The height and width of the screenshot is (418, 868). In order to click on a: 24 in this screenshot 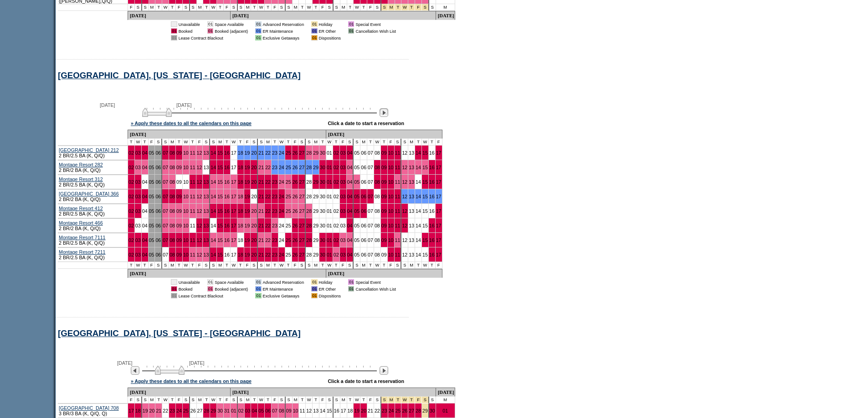, I will do `click(281, 211)`.